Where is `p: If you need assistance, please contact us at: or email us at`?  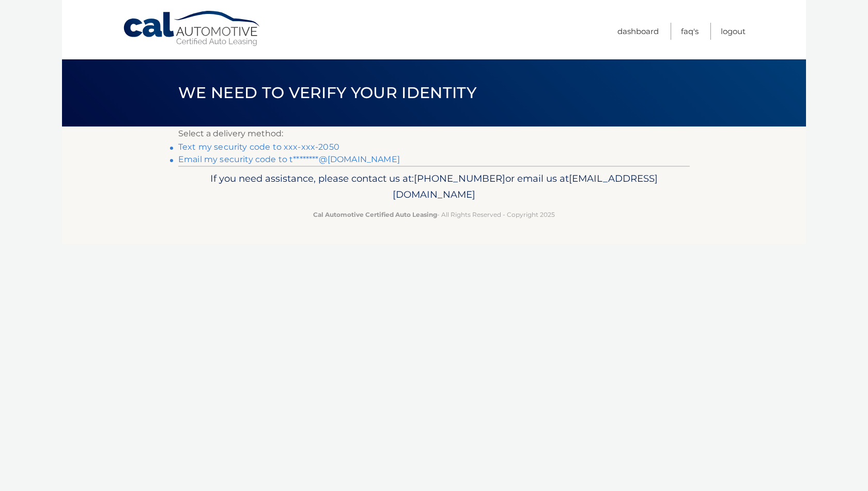 p: If you need assistance, please contact us at: or email us at is located at coordinates (434, 187).